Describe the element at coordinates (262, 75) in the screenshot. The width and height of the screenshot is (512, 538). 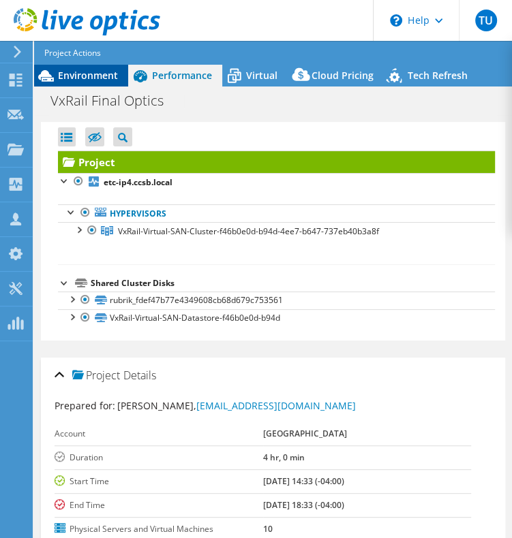
I see `span: Virtual` at that location.